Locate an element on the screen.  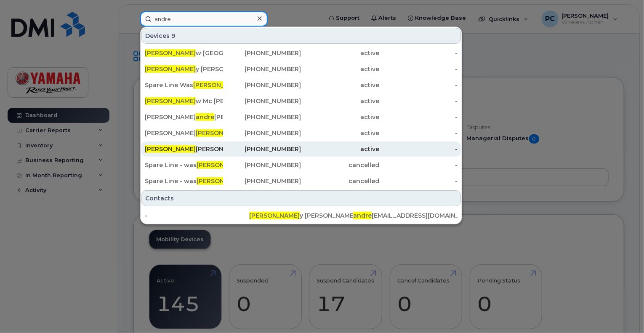
div: Contacts is located at coordinates (301, 198).